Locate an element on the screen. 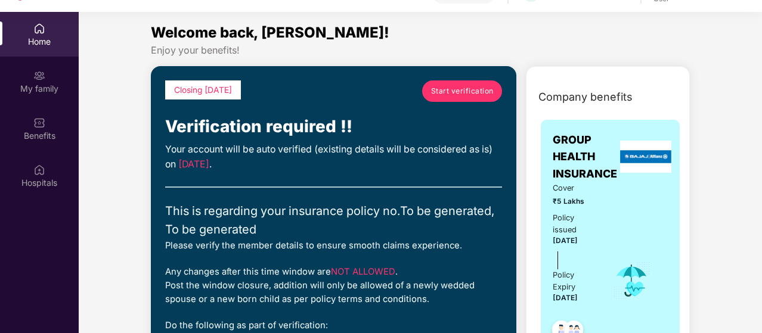  div: Do the following as part of verification: is located at coordinates (333, 326).